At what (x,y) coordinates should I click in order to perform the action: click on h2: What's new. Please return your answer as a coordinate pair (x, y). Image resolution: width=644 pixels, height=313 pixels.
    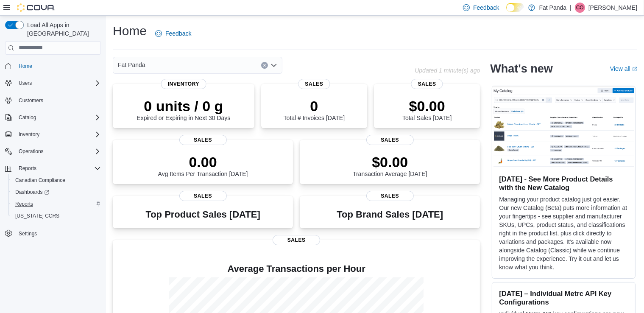
    Looking at the image, I should click on (521, 69).